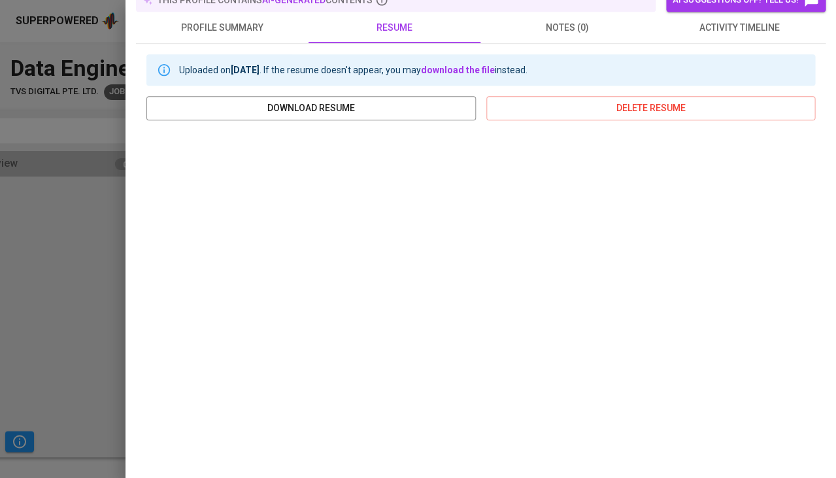 The width and height of the screenshot is (836, 478). What do you see at coordinates (311, 108) in the screenshot?
I see `span: download resume` at bounding box center [311, 108].